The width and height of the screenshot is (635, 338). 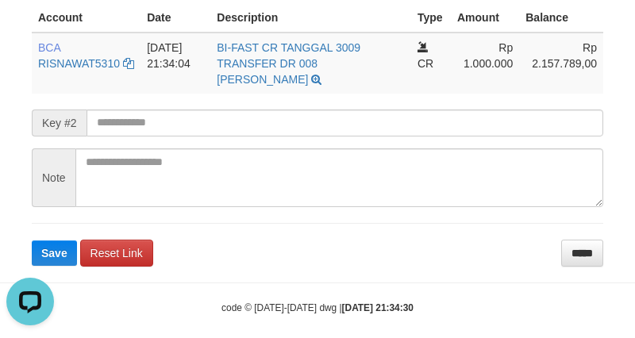 I want to click on button: Save, so click(x=54, y=253).